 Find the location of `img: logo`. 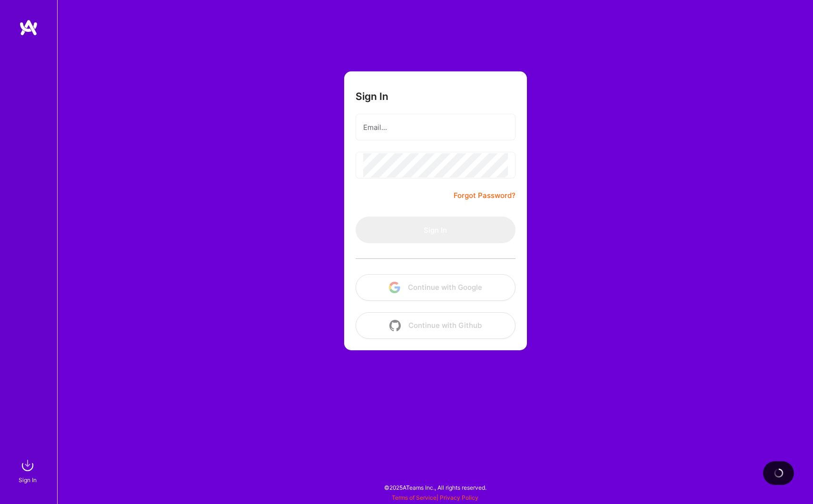

img: logo is located at coordinates (28, 28).